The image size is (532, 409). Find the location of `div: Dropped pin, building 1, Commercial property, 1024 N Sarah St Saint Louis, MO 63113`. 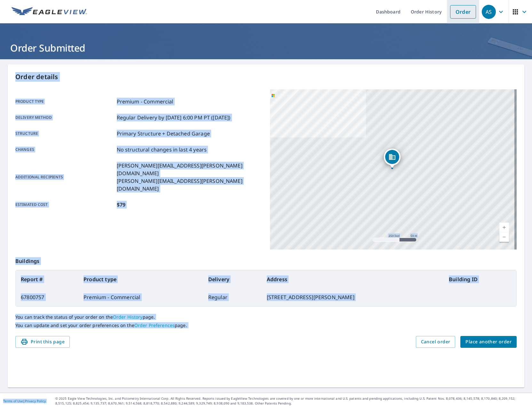

div: Dropped pin, building 1, Commercial property, 1024 N Sarah St Saint Louis, MO 63113 is located at coordinates (392, 158).